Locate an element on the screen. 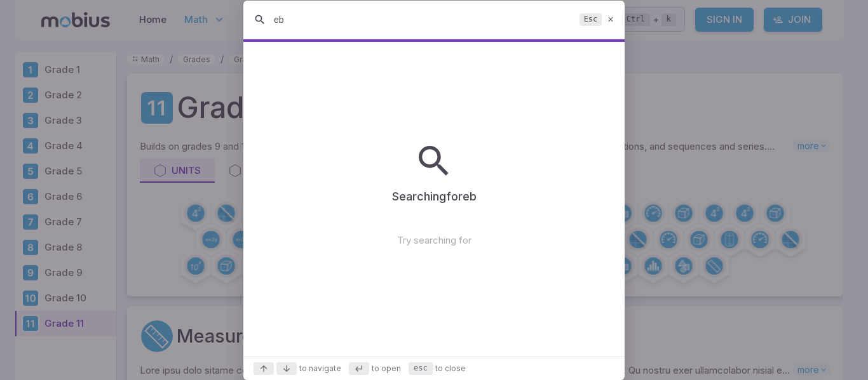 The width and height of the screenshot is (868, 380). div: Suggestions is located at coordinates (434, 199).